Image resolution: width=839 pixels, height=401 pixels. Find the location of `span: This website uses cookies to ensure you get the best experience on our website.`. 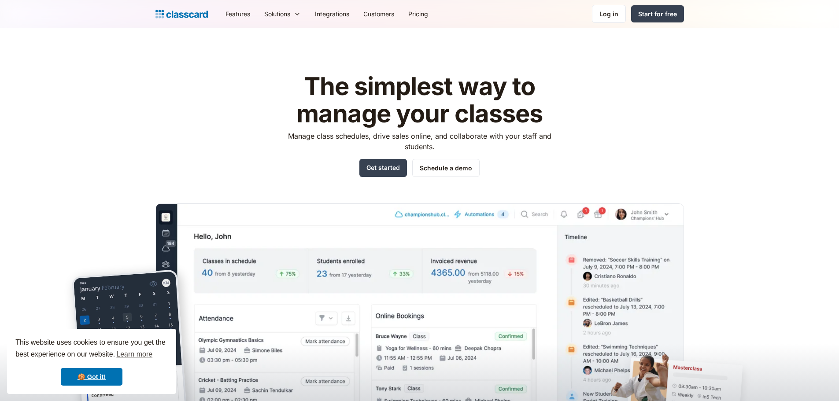

span: This website uses cookies to ensure you get the best experience on our website. is located at coordinates (92, 349).